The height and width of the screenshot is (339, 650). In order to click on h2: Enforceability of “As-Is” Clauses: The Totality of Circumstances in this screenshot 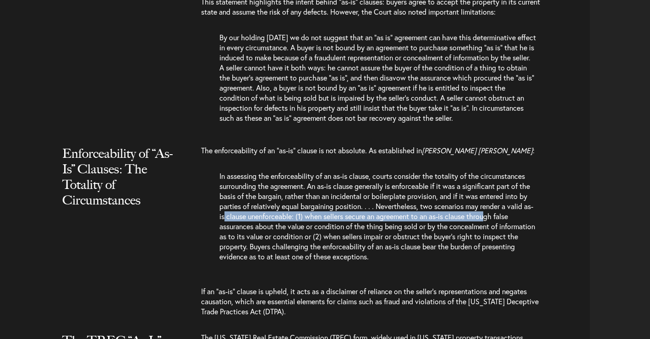, I will do `click(121, 186)`.